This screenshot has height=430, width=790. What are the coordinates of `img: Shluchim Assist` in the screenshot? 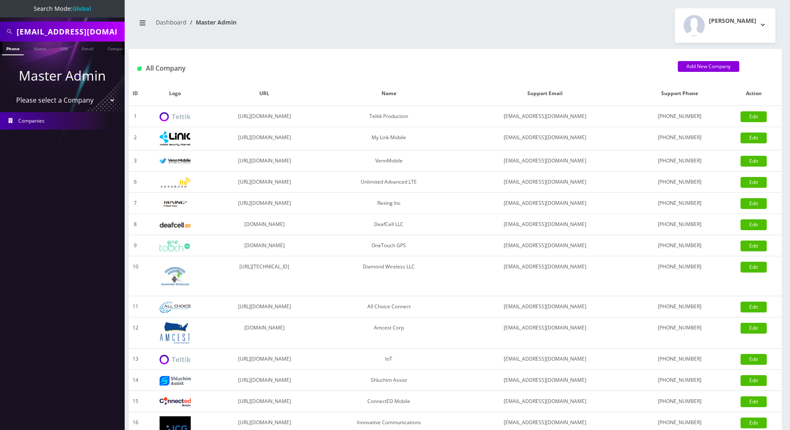 It's located at (175, 381).